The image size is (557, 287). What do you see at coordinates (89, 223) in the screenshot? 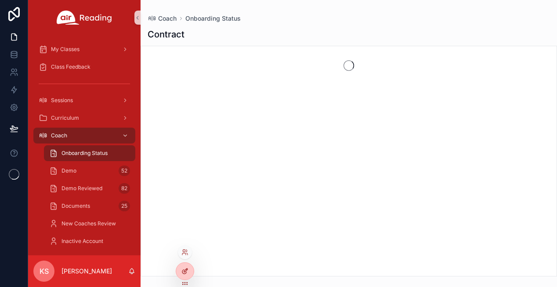
I see `span: New Coaches Review` at bounding box center [89, 223].